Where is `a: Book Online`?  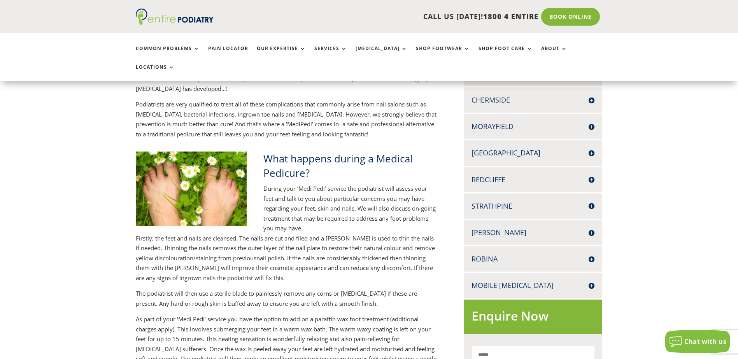 a: Book Online is located at coordinates (570, 17).